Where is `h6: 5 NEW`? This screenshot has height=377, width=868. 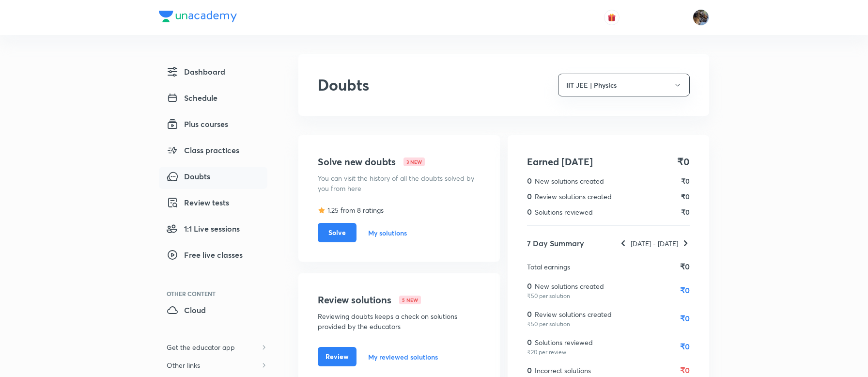 h6: 5 NEW is located at coordinates (410, 300).